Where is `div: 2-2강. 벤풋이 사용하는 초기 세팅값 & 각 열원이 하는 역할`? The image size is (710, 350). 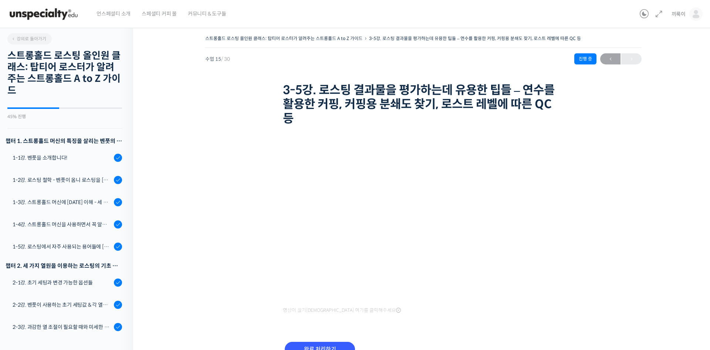
div: 2-2강. 벤풋이 사용하는 초기 세팅값 & 각 열원이 하는 역할 is located at coordinates (62, 304).